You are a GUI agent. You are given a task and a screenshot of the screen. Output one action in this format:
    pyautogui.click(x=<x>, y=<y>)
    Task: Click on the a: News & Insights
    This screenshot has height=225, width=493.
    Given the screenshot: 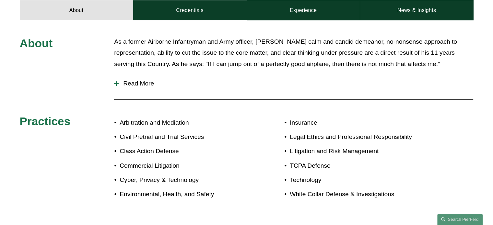 What is the action you would take?
    pyautogui.click(x=416, y=10)
    